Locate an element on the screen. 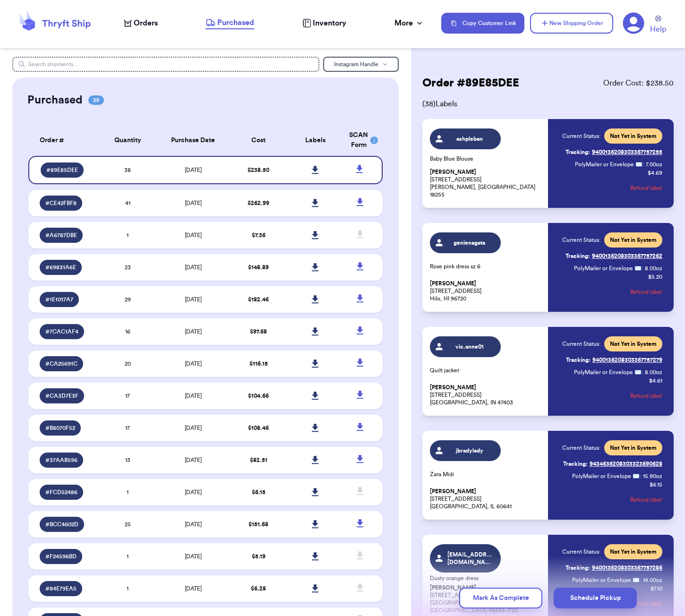 Image resolution: width=685 pixels, height=616 pixels. span: 23 is located at coordinates (127, 268).